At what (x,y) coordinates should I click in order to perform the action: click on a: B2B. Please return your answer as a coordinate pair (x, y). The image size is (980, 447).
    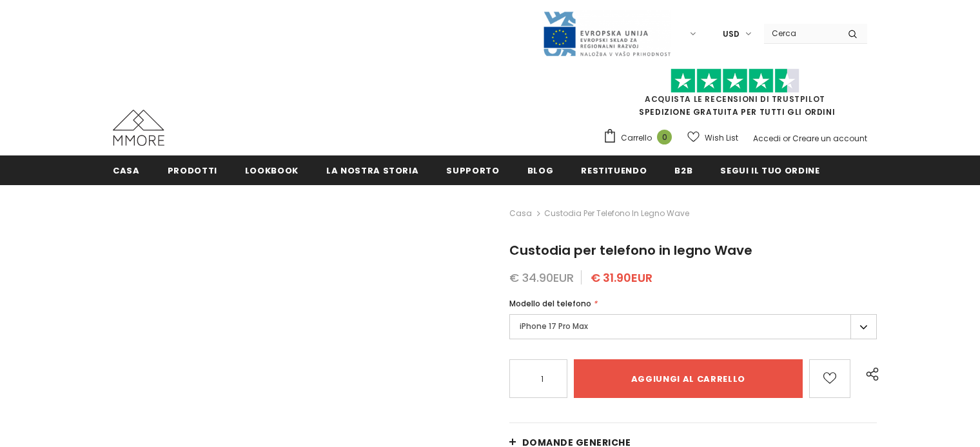
    Looking at the image, I should click on (684, 169).